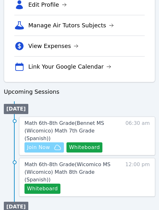 Image resolution: width=159 pixels, height=210 pixels. Describe the element at coordinates (138, 178) in the screenshot. I see `span: 12:00 pm` at that location.